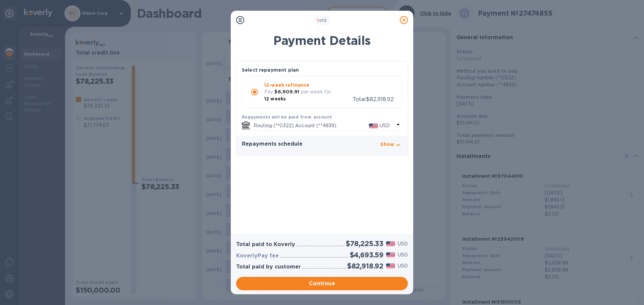 Image resolution: width=644 pixels, height=305 pixels. What do you see at coordinates (365, 266) in the screenshot?
I see `h2: $82,918.92` at bounding box center [365, 266].